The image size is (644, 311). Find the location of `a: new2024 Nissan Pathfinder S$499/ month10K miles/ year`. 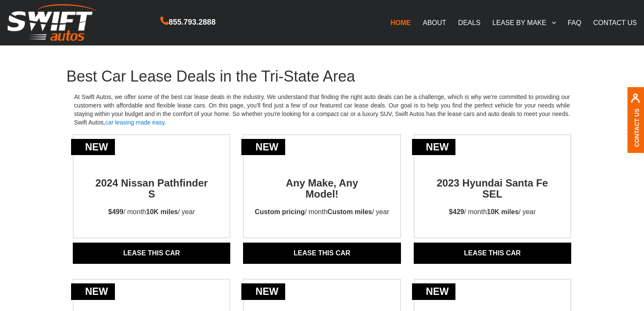

a: new2024 Nissan Pathfinder S$499/ month10K miles/ year is located at coordinates (152, 194).